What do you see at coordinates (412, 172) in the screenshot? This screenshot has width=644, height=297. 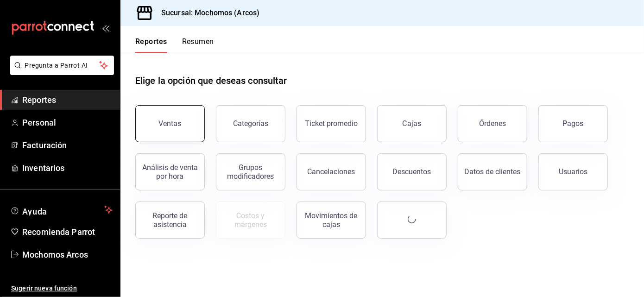 I see `button: Descuentos` at bounding box center [412, 172].